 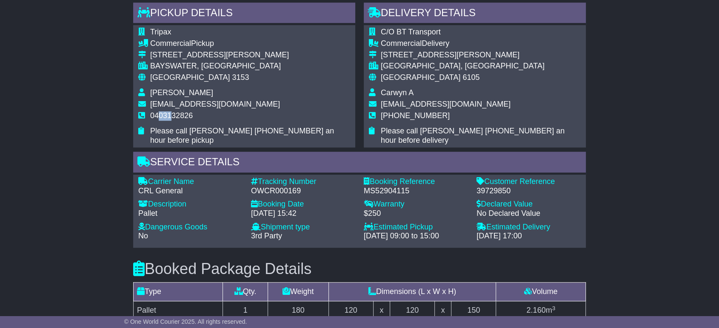 What do you see at coordinates (266, 236) in the screenshot?
I see `span: 3rd Party` at bounding box center [266, 236].